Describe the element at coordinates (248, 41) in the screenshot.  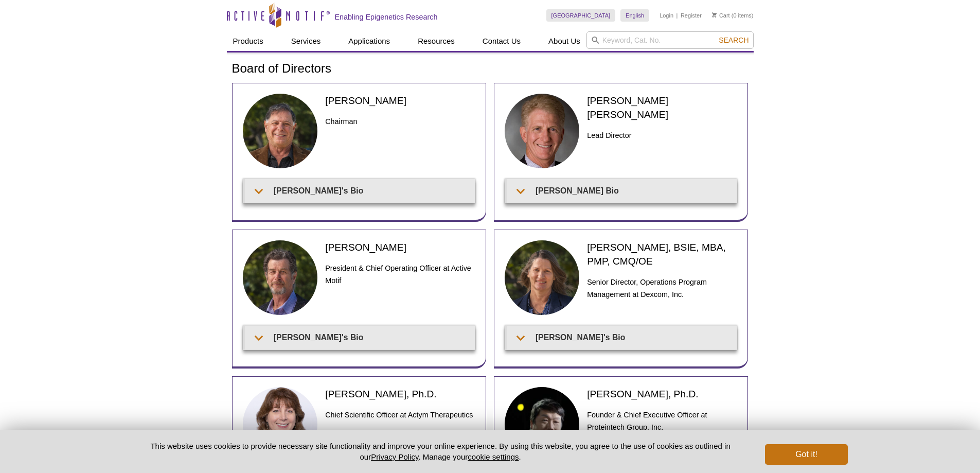
I see `a: Products` at that location.